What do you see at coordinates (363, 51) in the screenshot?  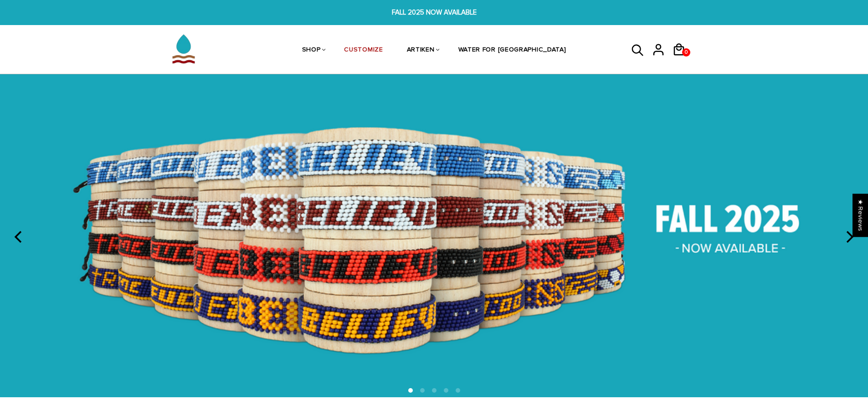 I see `a: CUSTOMIZE` at bounding box center [363, 51].